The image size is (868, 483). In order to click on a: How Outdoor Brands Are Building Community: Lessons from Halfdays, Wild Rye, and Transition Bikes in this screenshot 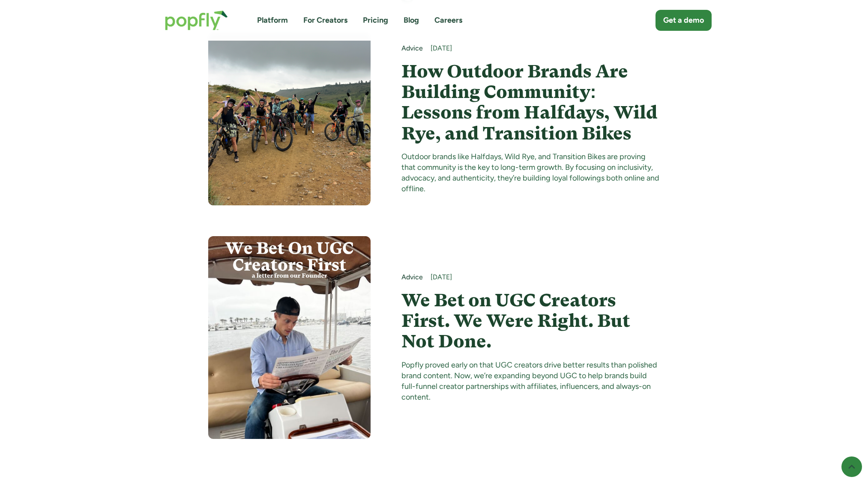, I will do `click(531, 102)`.